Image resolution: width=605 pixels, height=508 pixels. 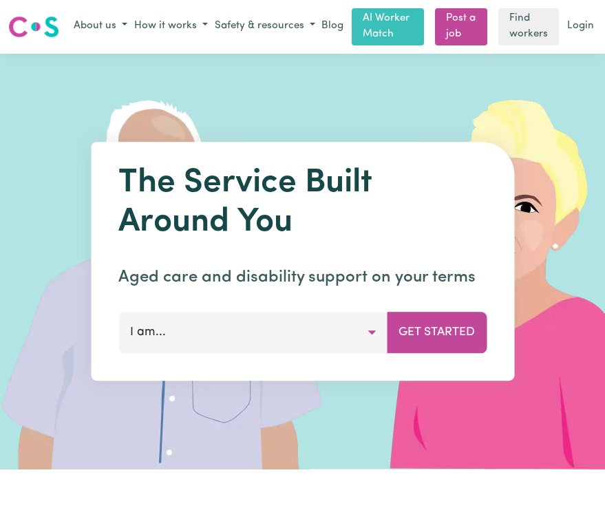 What do you see at coordinates (34, 27) in the screenshot?
I see `img: Careseekers logo` at bounding box center [34, 27].